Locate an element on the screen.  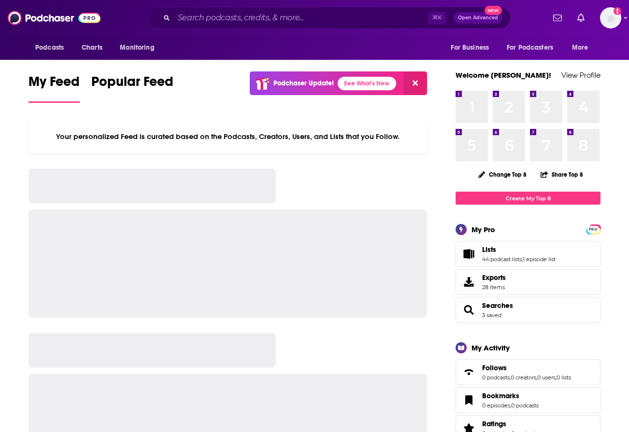
button: Open AdvancedNew is located at coordinates (478, 18).